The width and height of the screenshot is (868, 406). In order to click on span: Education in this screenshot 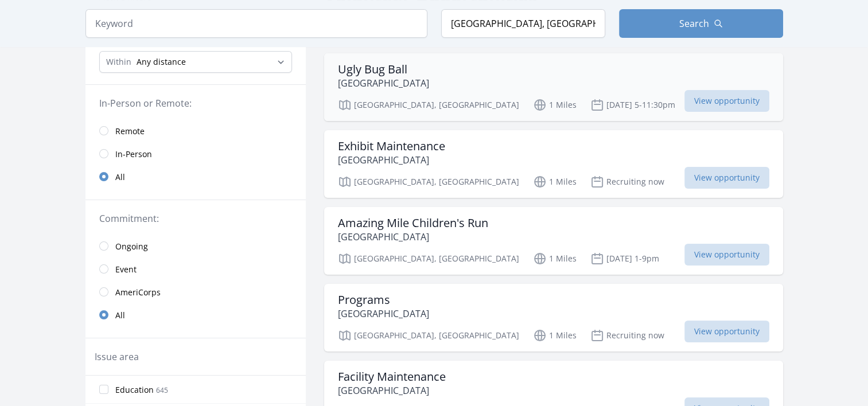, I will do `click(134, 390)`.